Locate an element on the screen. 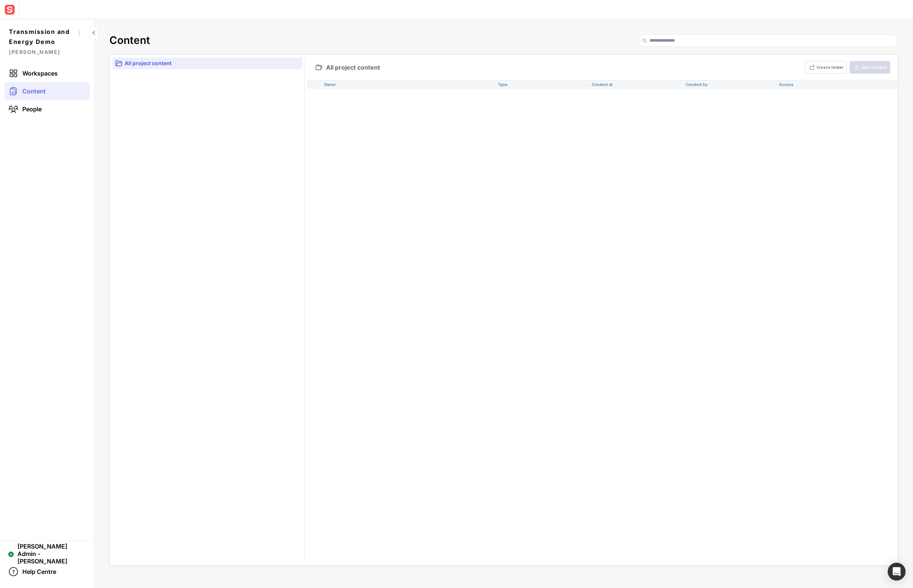  span: Content is located at coordinates (34, 92).